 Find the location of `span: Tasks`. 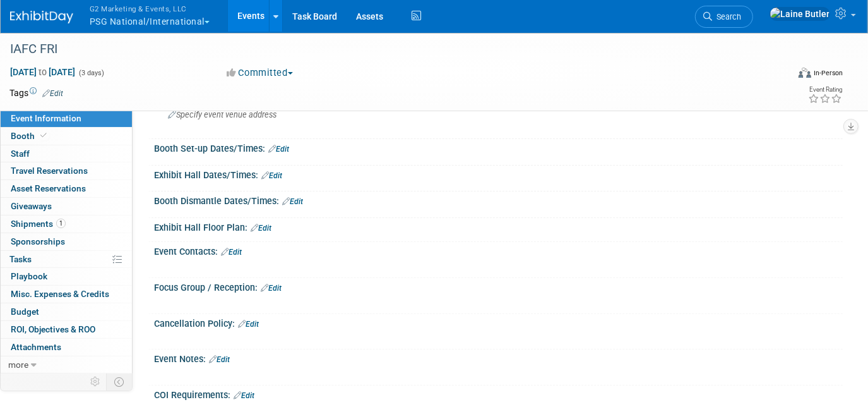

span: Tasks is located at coordinates (20, 260).